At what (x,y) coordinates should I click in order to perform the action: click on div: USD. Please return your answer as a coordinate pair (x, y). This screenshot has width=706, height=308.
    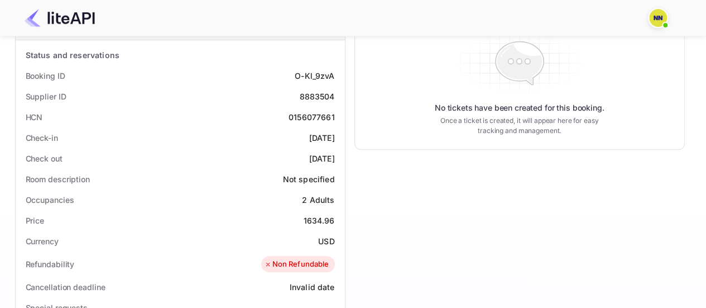
    Looking at the image, I should click on (326, 241).